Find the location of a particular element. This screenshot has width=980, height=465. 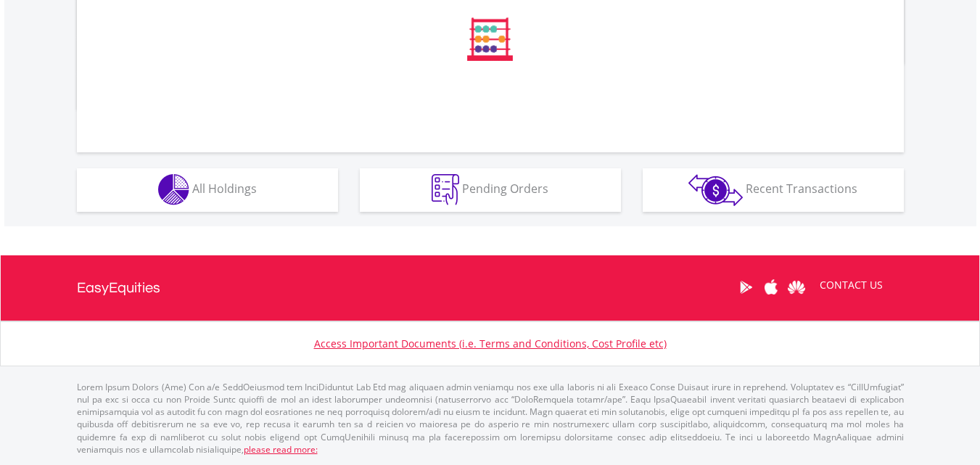

p: Lorem Ipsum Dolors (Ame) Con a/e SeddOeiusmod tem InciDiduntut Lab Etd mag aliquaen admin veniamq... is located at coordinates (490, 417).